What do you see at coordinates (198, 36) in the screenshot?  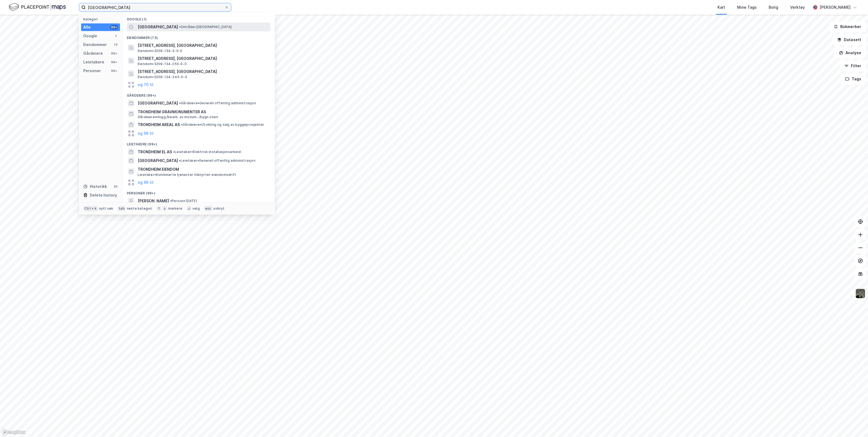 I see `div: Eiendommer (73)` at bounding box center [198, 36].